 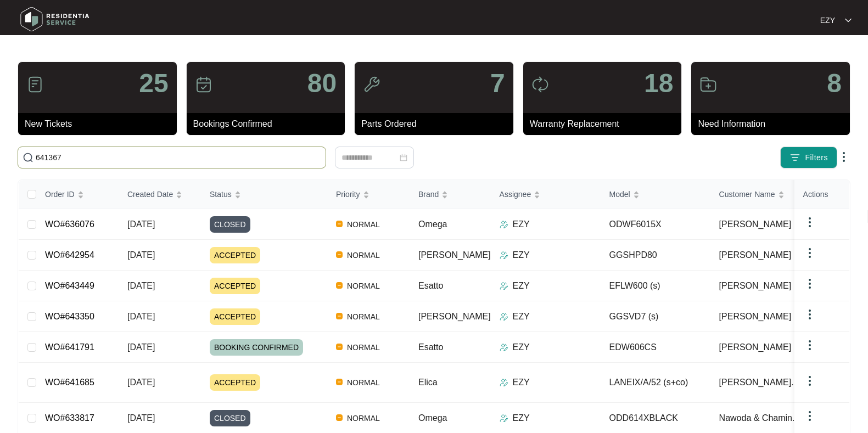 I want to click on th: Customer Name, so click(x=765, y=194).